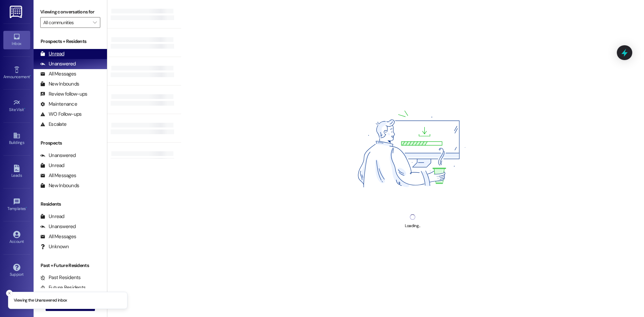  Describe the element at coordinates (63, 288) in the screenshot. I see `div: Future Residents` at that location.